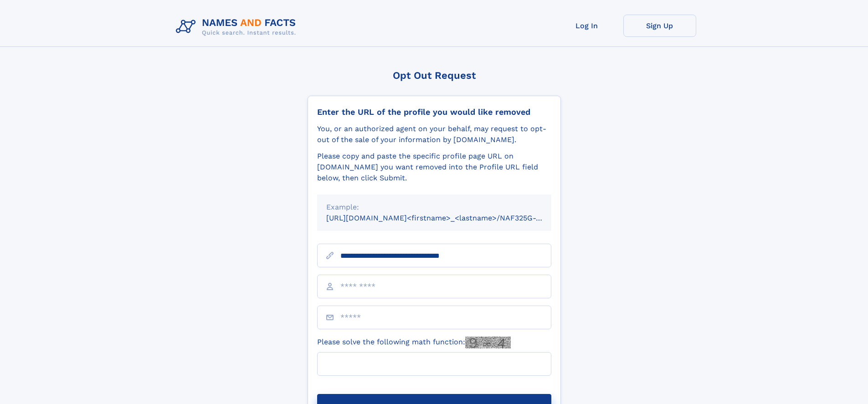  What do you see at coordinates (434, 75) in the screenshot?
I see `div: Opt Out Request` at bounding box center [434, 75].